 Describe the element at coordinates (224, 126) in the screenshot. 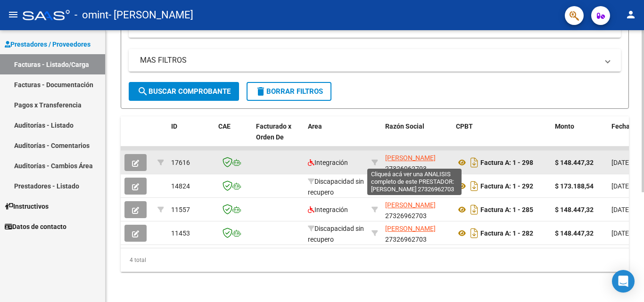

I see `span: CAE` at that location.